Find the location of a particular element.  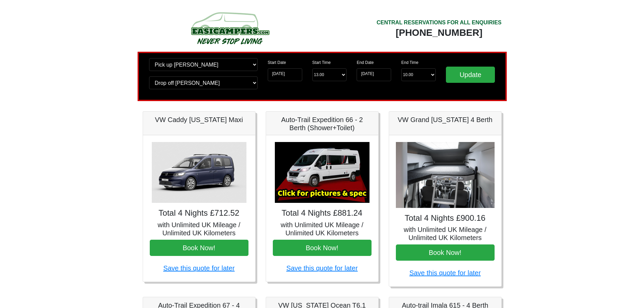

input: Update is located at coordinates (470, 75).